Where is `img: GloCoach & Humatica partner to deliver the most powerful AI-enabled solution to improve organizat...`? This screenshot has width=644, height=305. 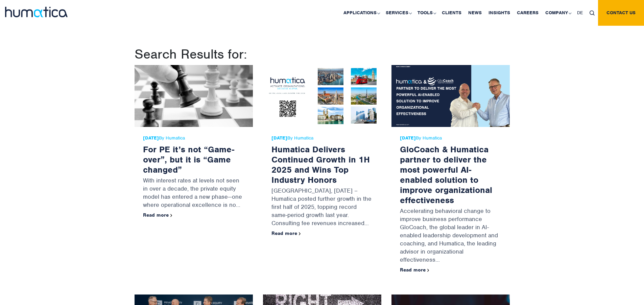
img: GloCoach & Humatica partner to deliver the most powerful AI-enabled solution to improve organizat... is located at coordinates (451, 96).